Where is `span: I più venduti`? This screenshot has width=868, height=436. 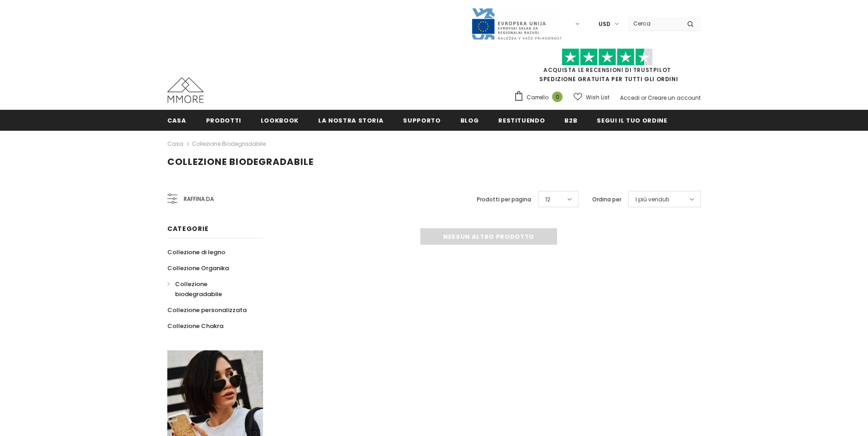 span: I più venduti is located at coordinates (652, 199).